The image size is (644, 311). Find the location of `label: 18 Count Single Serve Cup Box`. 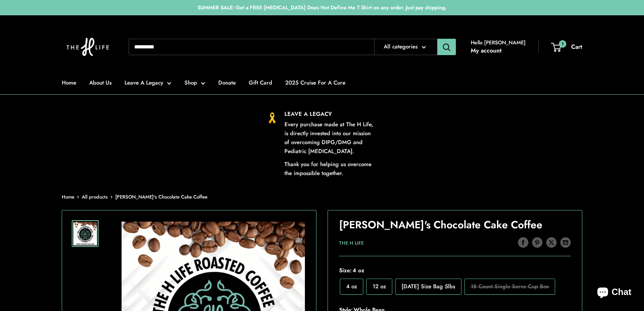

label: 18 Count Single Serve Cup Box is located at coordinates (510, 286).